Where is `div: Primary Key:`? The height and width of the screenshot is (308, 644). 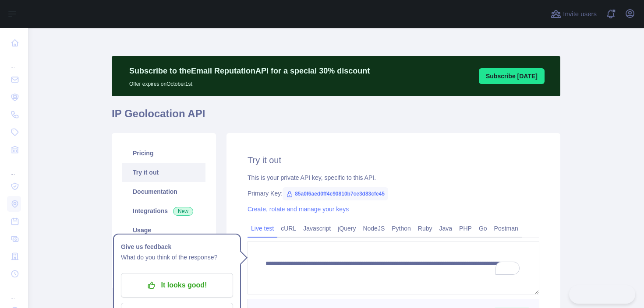 div: Primary Key: is located at coordinates (393, 194).